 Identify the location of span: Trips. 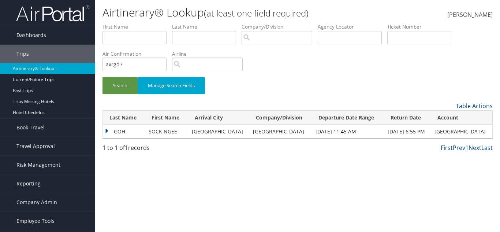
(23, 54).